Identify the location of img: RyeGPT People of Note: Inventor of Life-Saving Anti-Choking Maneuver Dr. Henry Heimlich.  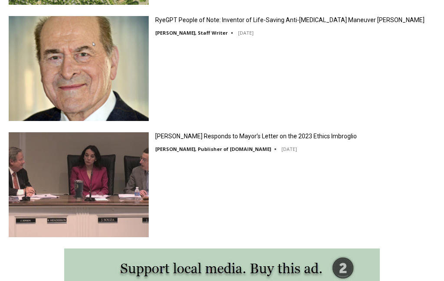
(78, 68).